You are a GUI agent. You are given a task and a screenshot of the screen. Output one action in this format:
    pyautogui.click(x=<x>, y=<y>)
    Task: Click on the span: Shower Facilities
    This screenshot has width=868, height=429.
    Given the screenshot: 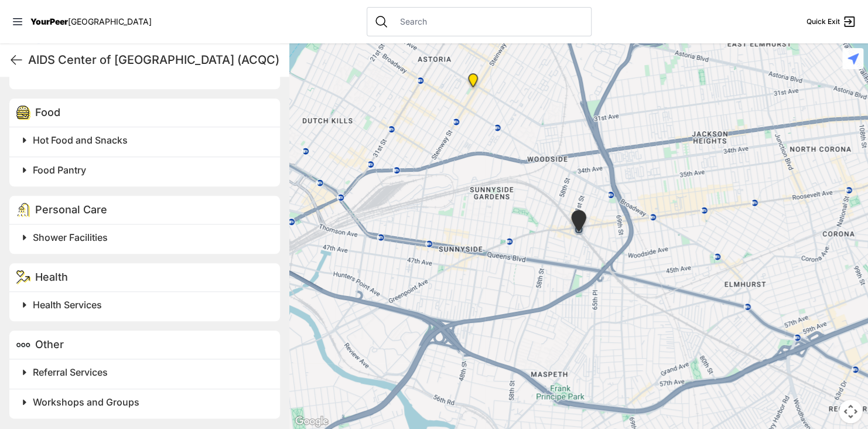 What is the action you would take?
    pyautogui.click(x=70, y=237)
    